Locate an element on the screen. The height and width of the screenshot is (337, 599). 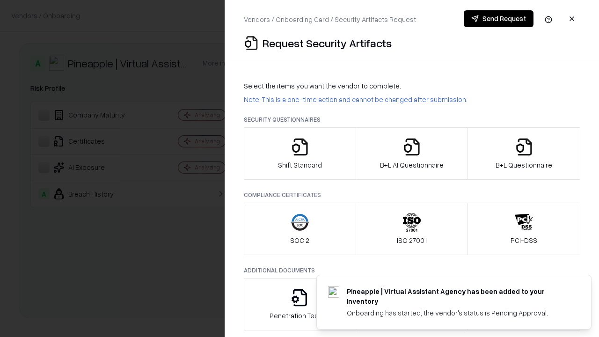
p: B+L Questionnaire is located at coordinates (523, 165).